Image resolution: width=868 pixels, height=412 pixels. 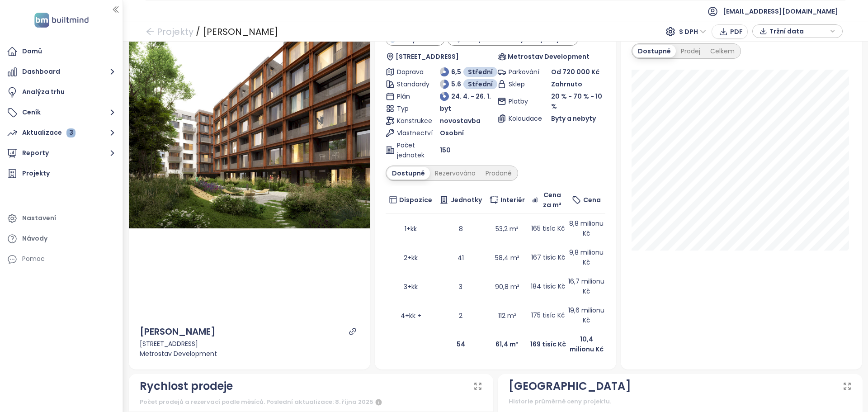 I want to click on font: Konstrukce, so click(x=414, y=121).